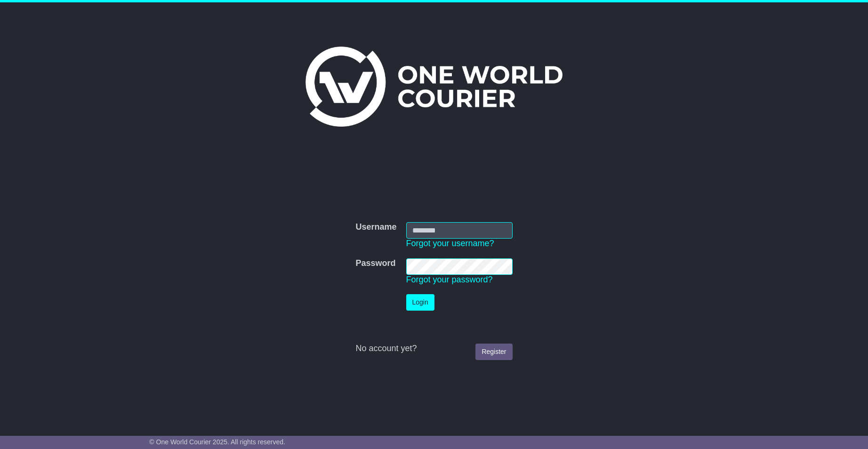 This screenshot has width=868, height=449. Describe the element at coordinates (450, 280) in the screenshot. I see `a: Forgot your password?` at that location.